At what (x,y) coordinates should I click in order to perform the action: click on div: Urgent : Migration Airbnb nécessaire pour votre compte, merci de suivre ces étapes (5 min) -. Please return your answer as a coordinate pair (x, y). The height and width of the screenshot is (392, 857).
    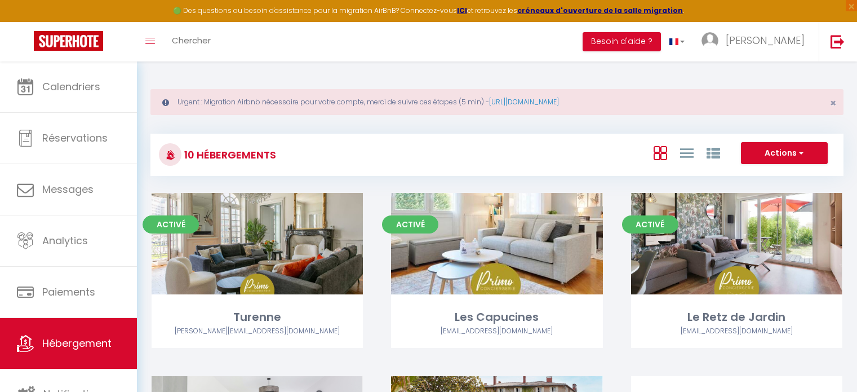
    Looking at the image, I should click on (497, 102).